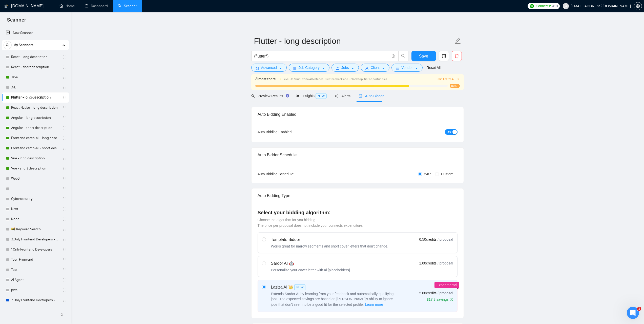 This screenshot has height=324, width=644. I want to click on span: delete, so click(456, 56).